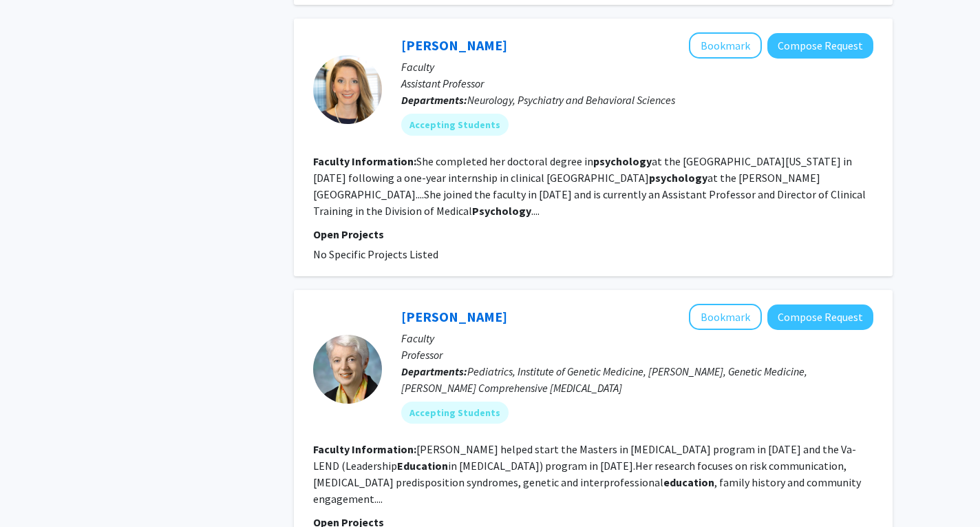 The height and width of the screenshot is (527, 980). Describe the element at coordinates (821, 317) in the screenshot. I see `button: Compose Request to Joann Bodurtha` at that location.